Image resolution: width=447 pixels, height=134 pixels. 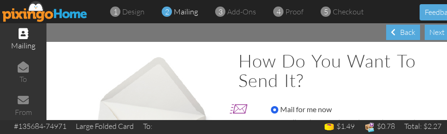 I want to click on td: #135684-74971, so click(x=40, y=126).